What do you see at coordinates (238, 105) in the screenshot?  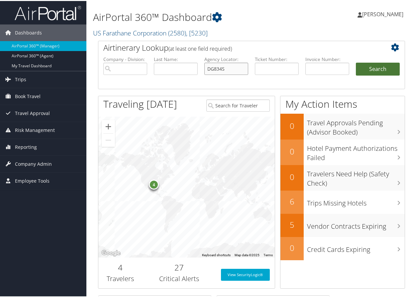 I see `input: Search for Traveler` at bounding box center [238, 105].